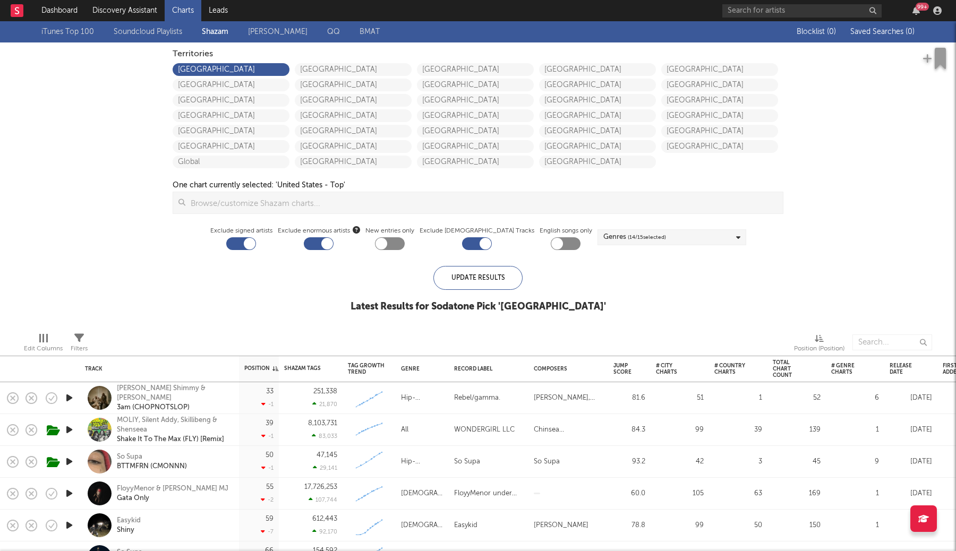  Describe the element at coordinates (267, 500) in the screenshot. I see `div: -2` at that location.